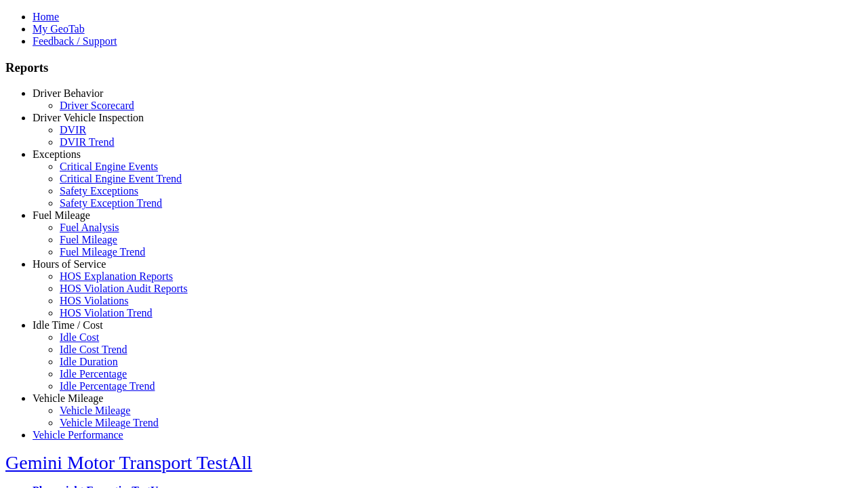 The image size is (868, 488). I want to click on a: Idle Percentage Trend, so click(107, 386).